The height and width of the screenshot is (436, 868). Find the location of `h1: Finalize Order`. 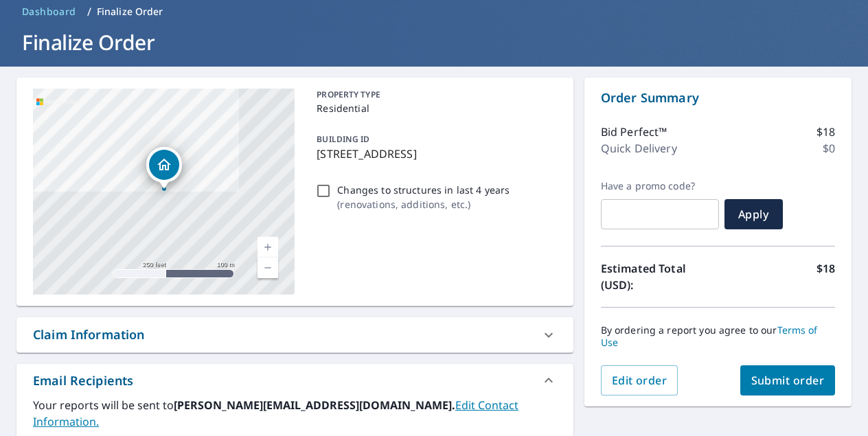

h1: Finalize Order is located at coordinates (434, 42).